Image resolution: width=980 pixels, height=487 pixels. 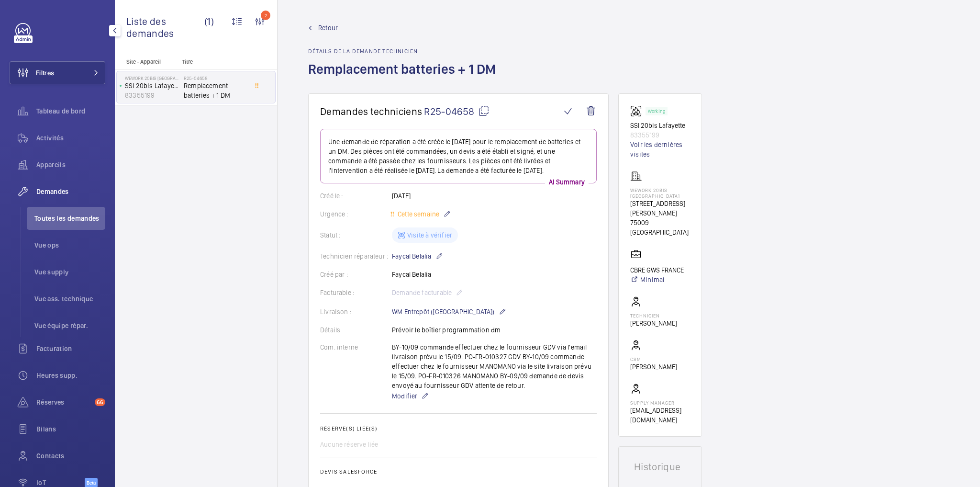 What do you see at coordinates (70, 429) in the screenshot?
I see `span: Bilans` at bounding box center [70, 429].